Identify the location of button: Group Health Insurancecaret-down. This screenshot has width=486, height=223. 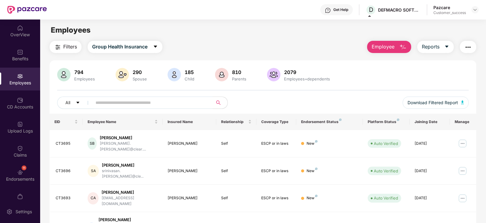
(125, 47).